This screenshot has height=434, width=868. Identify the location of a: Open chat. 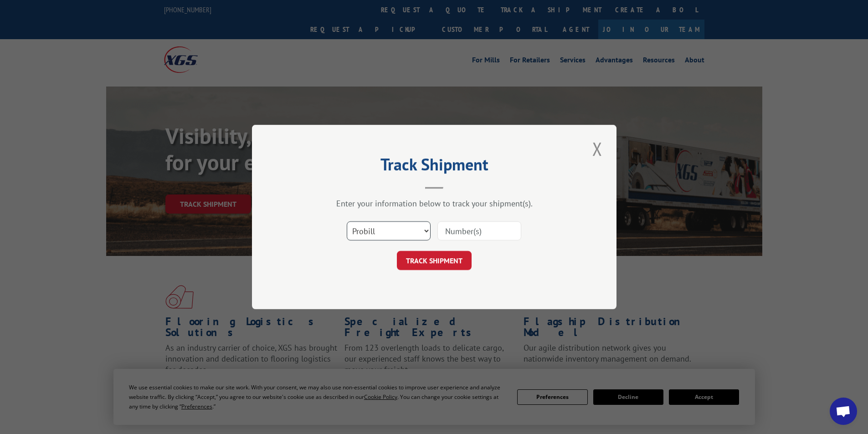
(844, 411).